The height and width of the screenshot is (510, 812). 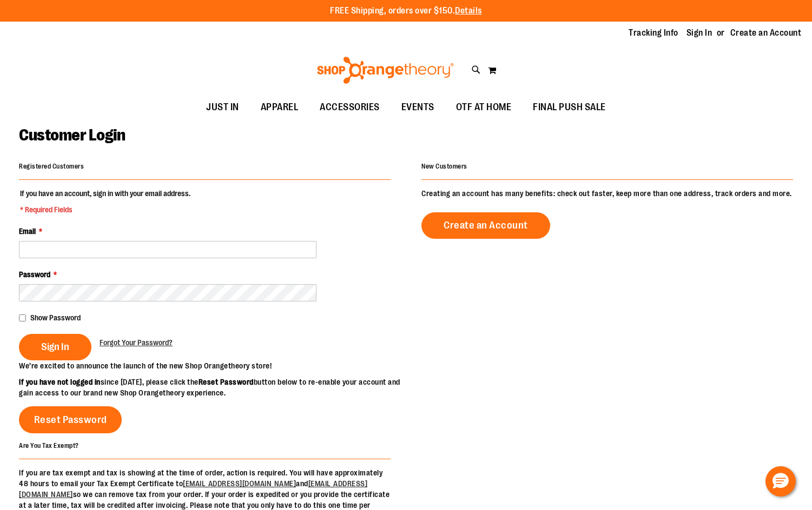 What do you see at coordinates (105, 202) in the screenshot?
I see `legend: If you have an account, sign in with your email address.` at bounding box center [105, 202].